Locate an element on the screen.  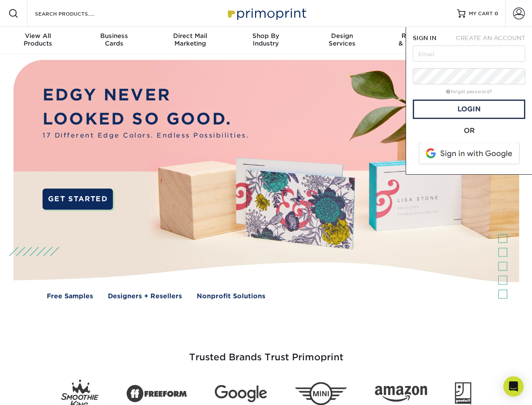
input: Email is located at coordinates (469, 54).